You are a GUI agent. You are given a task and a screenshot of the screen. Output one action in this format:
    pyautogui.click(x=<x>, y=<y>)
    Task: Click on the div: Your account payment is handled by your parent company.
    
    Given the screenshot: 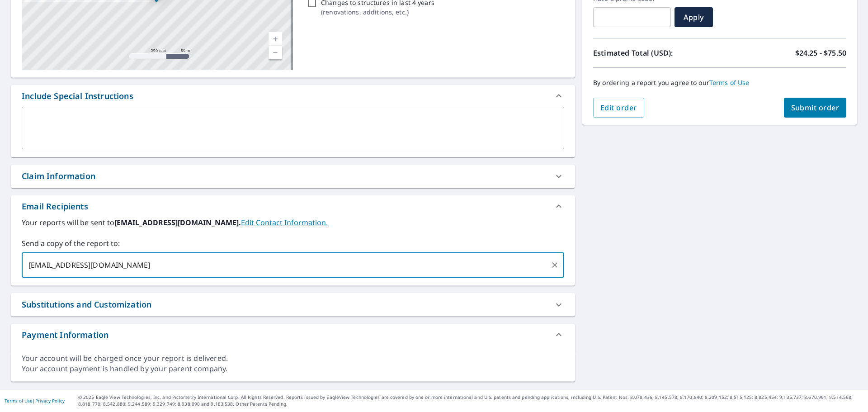 What is the action you would take?
    pyautogui.click(x=293, y=369)
    